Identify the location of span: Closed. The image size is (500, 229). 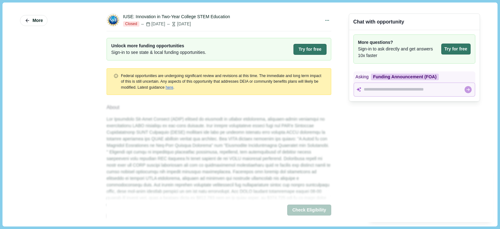
(131, 24).